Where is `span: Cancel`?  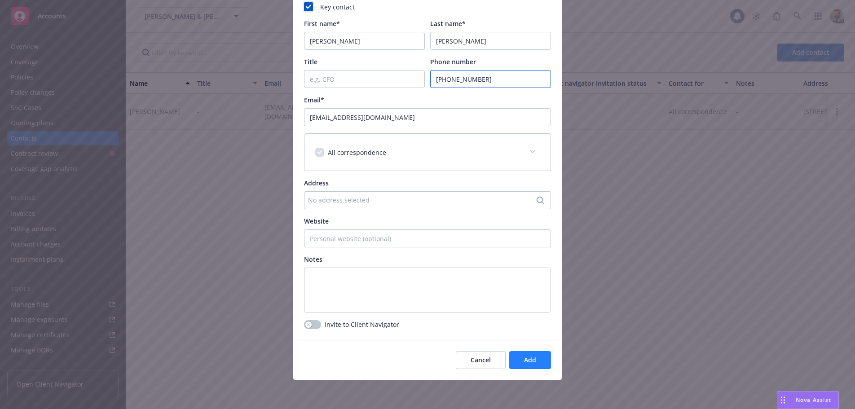
span: Cancel is located at coordinates (480, 360).